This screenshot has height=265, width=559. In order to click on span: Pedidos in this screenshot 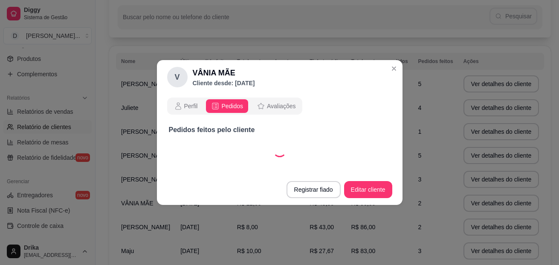, I will do `click(232, 106)`.